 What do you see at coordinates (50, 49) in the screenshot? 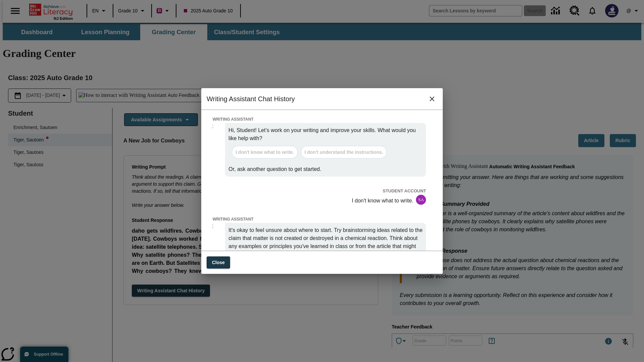
I see `p: The student's response does not demonstrate any strengths as it lacks relevant content.` at bounding box center [50, 49].